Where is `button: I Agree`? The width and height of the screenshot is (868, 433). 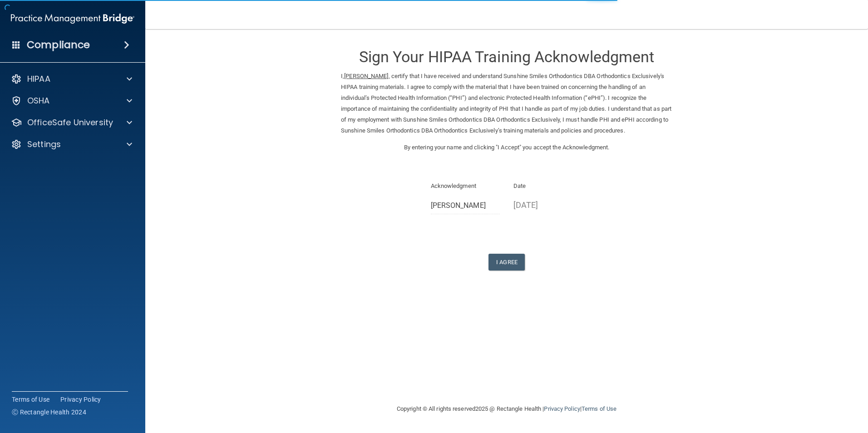
button: I Agree is located at coordinates (507, 262).